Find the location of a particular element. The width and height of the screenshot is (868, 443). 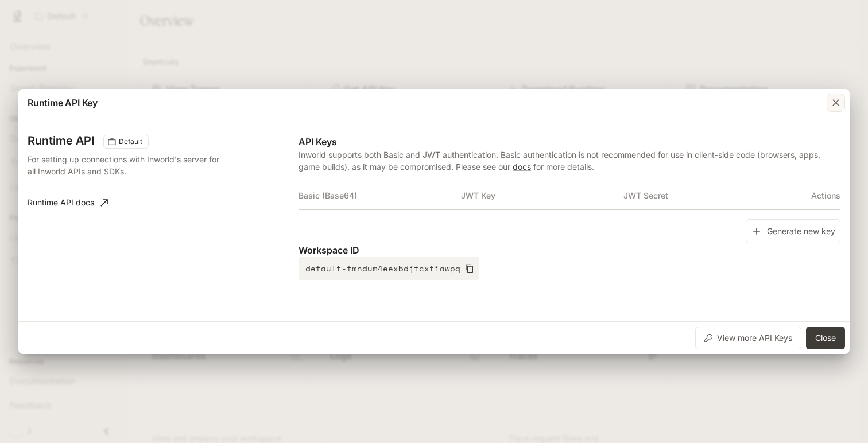

p: Runtime API Key is located at coordinates (63, 102).